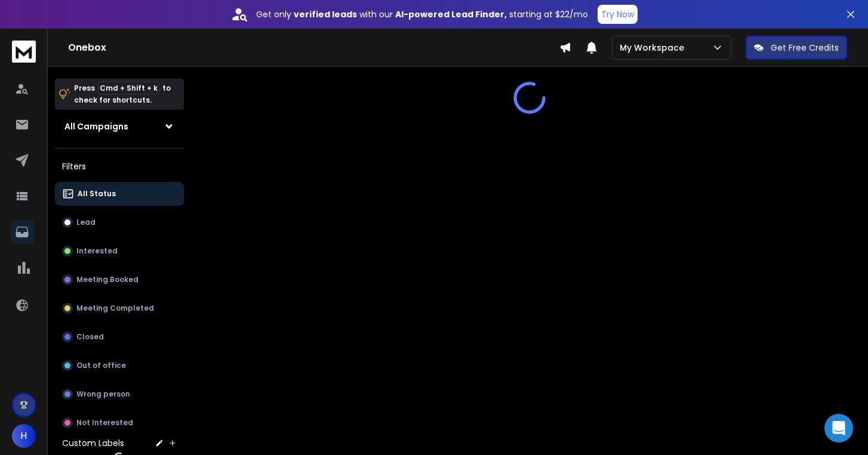 The width and height of the screenshot is (868, 455). I want to click on button: Meeting Completed, so click(119, 308).